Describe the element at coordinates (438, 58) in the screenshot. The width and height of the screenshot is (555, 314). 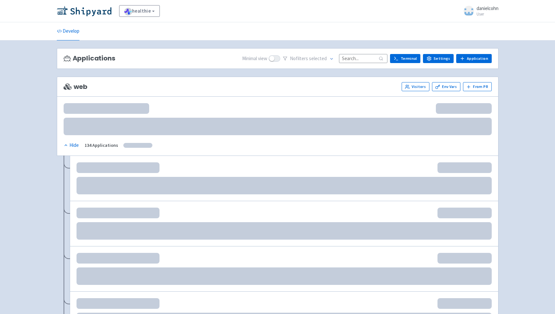
I see `a: Settings` at that location.